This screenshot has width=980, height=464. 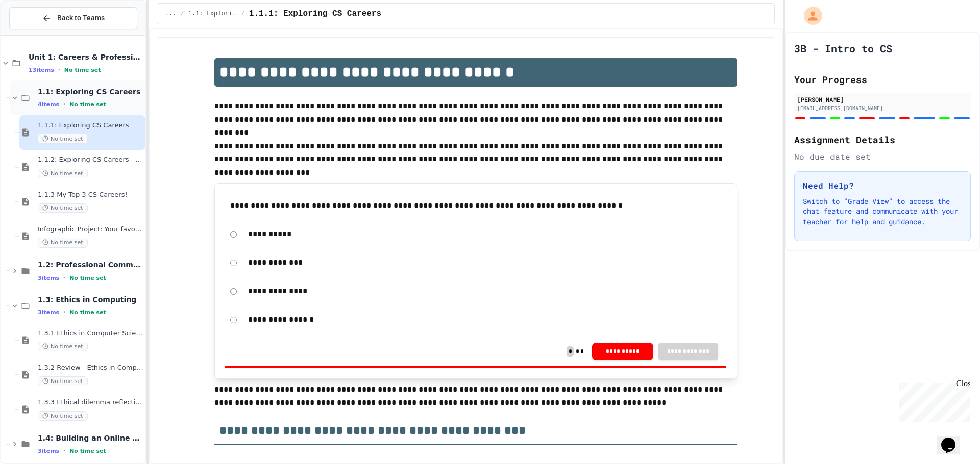 What do you see at coordinates (809, 16) in the screenshot?
I see `div: My Account` at bounding box center [809, 16].